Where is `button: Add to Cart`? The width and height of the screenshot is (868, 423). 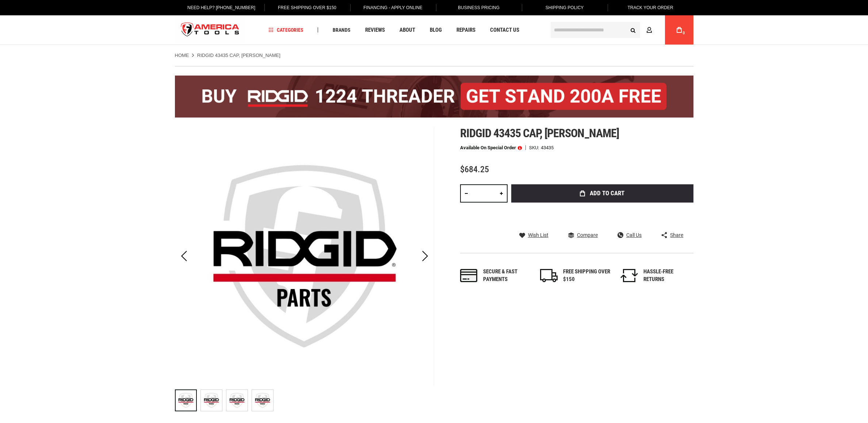
button: Add to Cart is located at coordinates (603, 194).